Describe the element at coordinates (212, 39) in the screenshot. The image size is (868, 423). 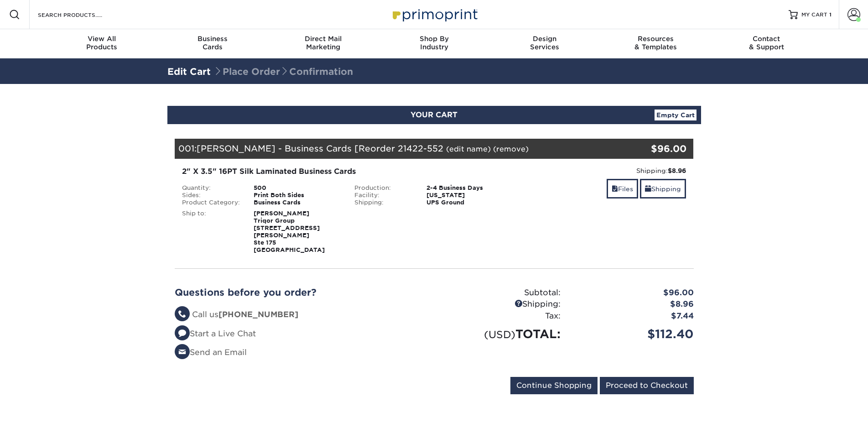
I see `span: Business` at that location.